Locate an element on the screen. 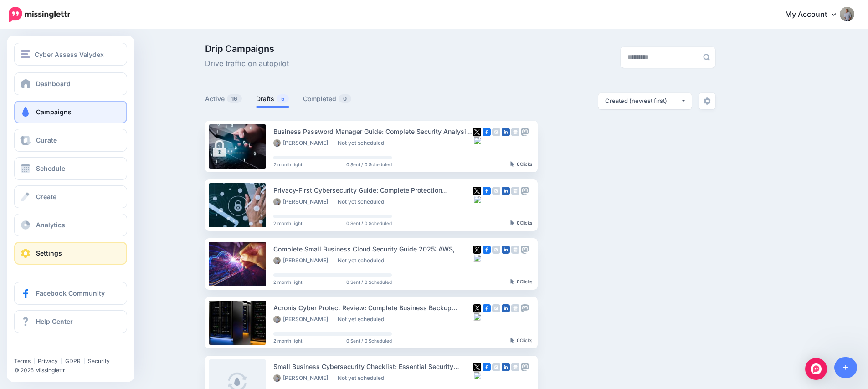 The image size is (868, 389). a: My Account is located at coordinates (815, 14).